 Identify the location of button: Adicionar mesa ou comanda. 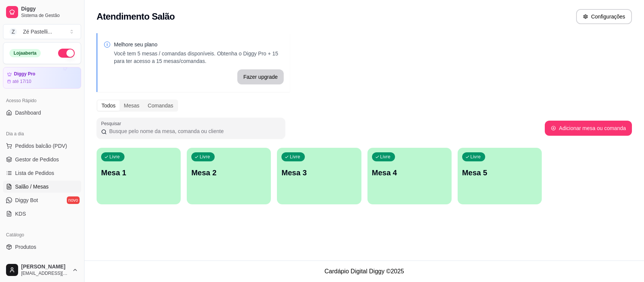
(588, 128).